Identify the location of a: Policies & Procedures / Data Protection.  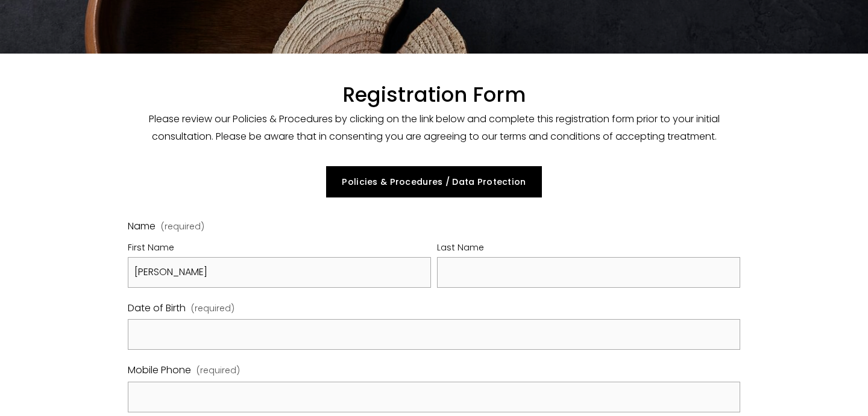
(434, 182).